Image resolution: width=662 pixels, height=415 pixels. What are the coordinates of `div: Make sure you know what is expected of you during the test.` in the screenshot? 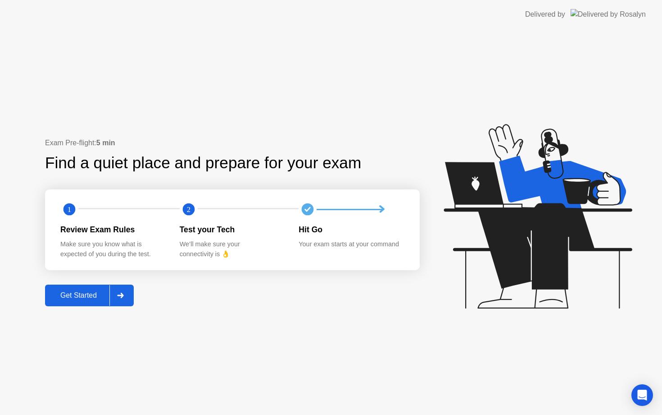 It's located at (113, 249).